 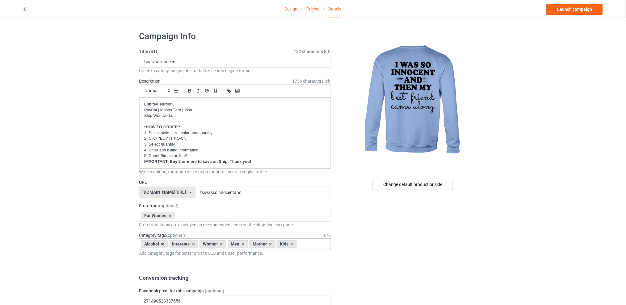 What do you see at coordinates (158, 216) in the screenshot?
I see `div: For Women` at bounding box center [158, 216].